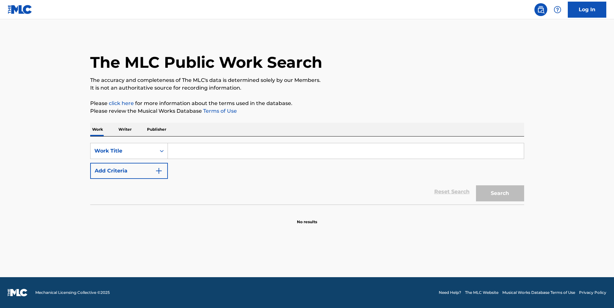 The image size is (614, 308). I want to click on a: Privacy Policy, so click(592, 292).